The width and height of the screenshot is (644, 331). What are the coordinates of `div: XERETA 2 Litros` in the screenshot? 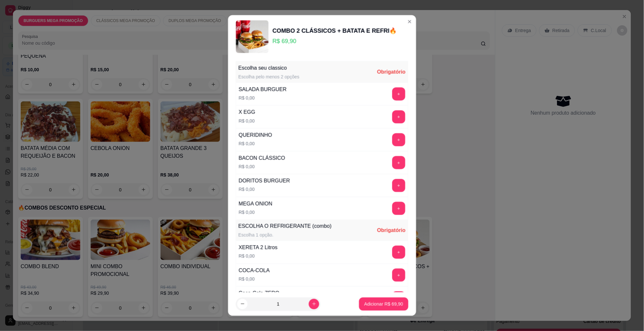 It's located at (258, 247).